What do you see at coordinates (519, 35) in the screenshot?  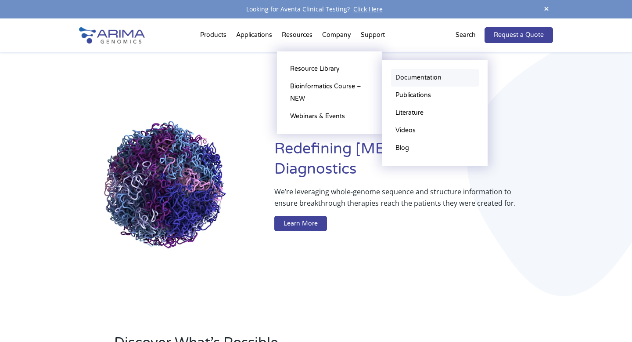 I see `a: Request a Quote` at bounding box center [519, 35].